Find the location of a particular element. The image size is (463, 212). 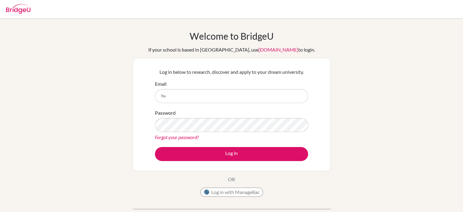

button: Log in is located at coordinates (231, 154).